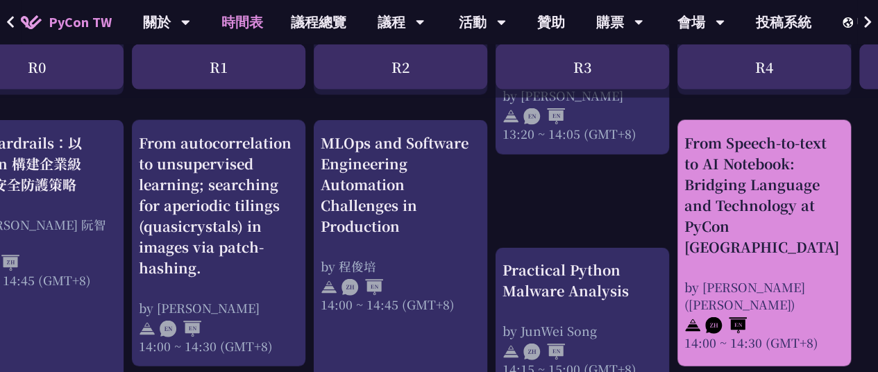  I want to click on div: Practical Python Malware Analysis, so click(582, 280).